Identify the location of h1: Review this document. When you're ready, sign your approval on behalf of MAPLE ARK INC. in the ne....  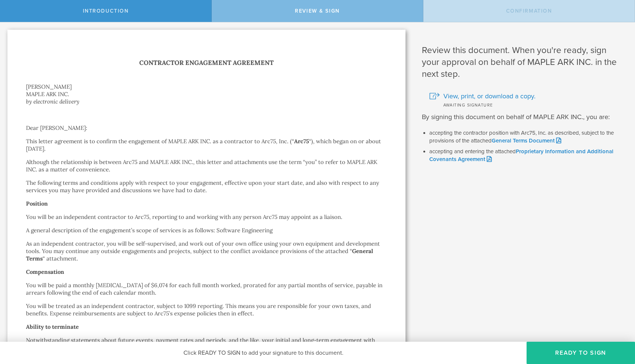
(523, 63).